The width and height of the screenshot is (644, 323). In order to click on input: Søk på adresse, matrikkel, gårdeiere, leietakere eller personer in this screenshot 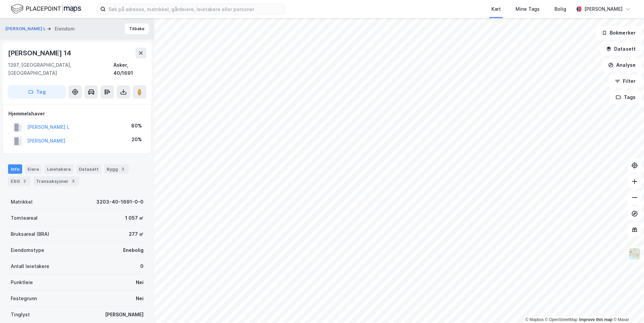, I will do `click(195, 9)`.